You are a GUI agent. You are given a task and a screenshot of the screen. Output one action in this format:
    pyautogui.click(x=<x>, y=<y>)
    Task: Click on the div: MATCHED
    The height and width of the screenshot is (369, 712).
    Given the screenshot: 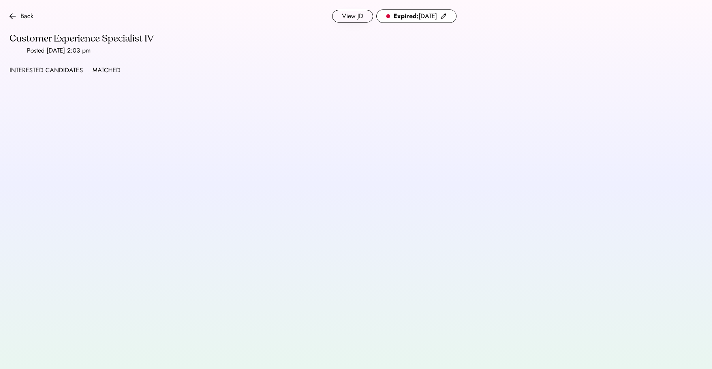 What is the action you would take?
    pyautogui.click(x=106, y=70)
    